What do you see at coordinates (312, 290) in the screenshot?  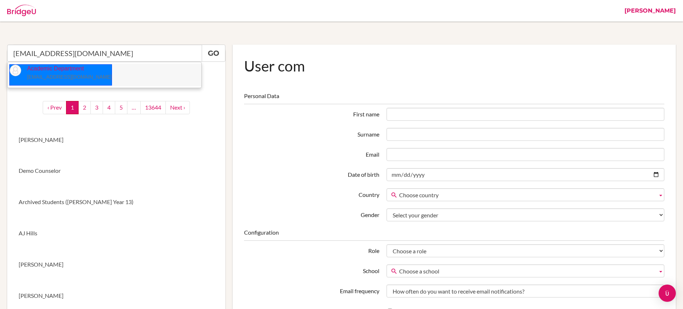 I see `label: Email frequency` at bounding box center [312, 290].